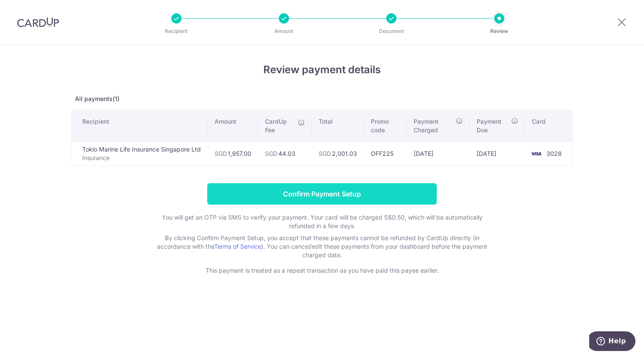 The height and width of the screenshot is (357, 644). Describe the element at coordinates (322, 99) in the screenshot. I see `p: All payments(1)` at that location.